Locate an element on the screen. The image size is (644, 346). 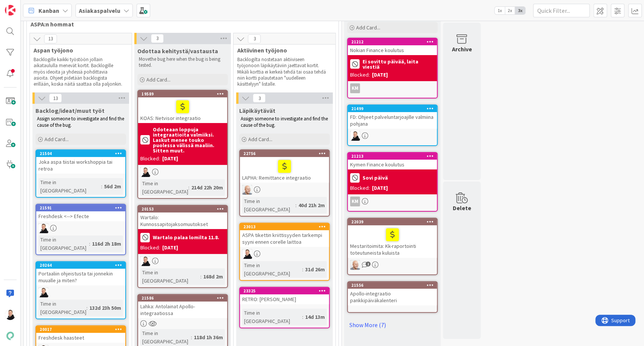
div: 31d 26m is located at coordinates (315, 269).